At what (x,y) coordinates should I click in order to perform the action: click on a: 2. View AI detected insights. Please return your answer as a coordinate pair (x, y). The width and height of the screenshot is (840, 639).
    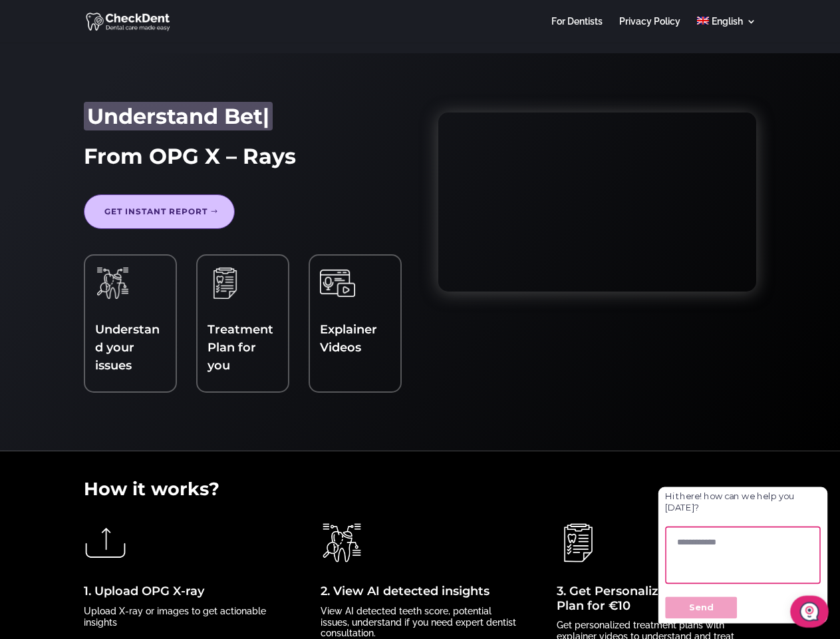
    Looking at the image, I should click on (406, 591).